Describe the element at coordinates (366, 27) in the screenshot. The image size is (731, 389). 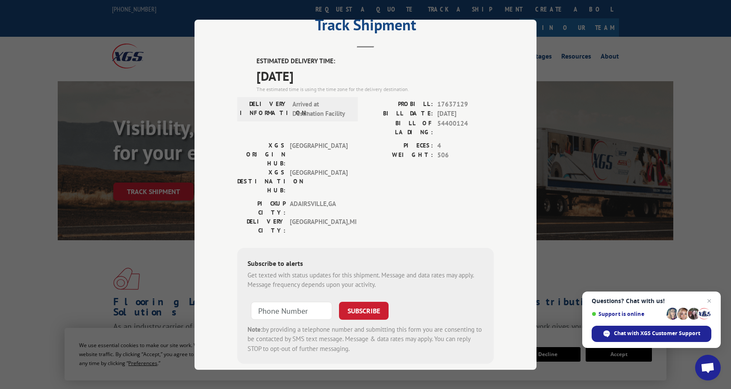
I see `h2: Track Shipment` at that location.